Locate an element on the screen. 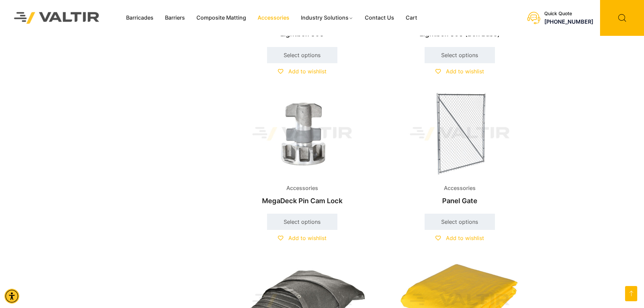 Image resolution: width=644 pixels, height=308 pixels. h2: Panel Gate is located at coordinates (460, 200).